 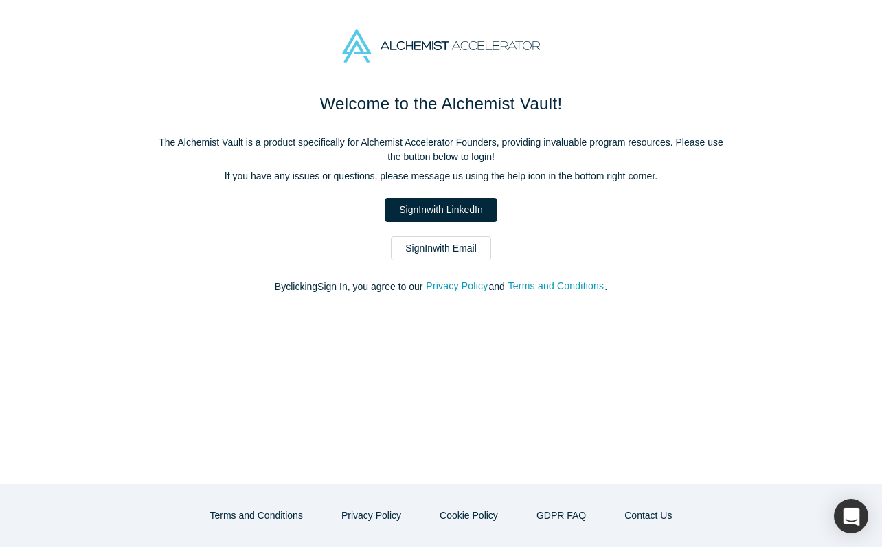 What do you see at coordinates (648, 515) in the screenshot?
I see `button: Contact Us` at bounding box center [648, 515].